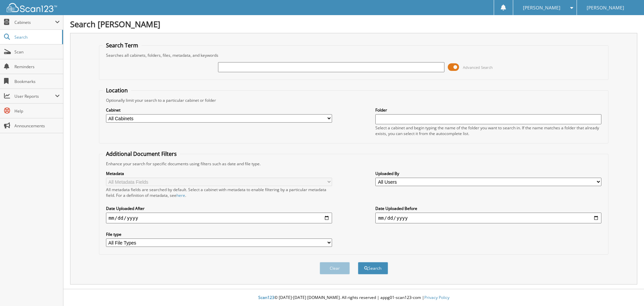 This screenshot has width=644, height=306. What do you see at coordinates (219, 208) in the screenshot?
I see `label: Date Uploaded After` at bounding box center [219, 208].